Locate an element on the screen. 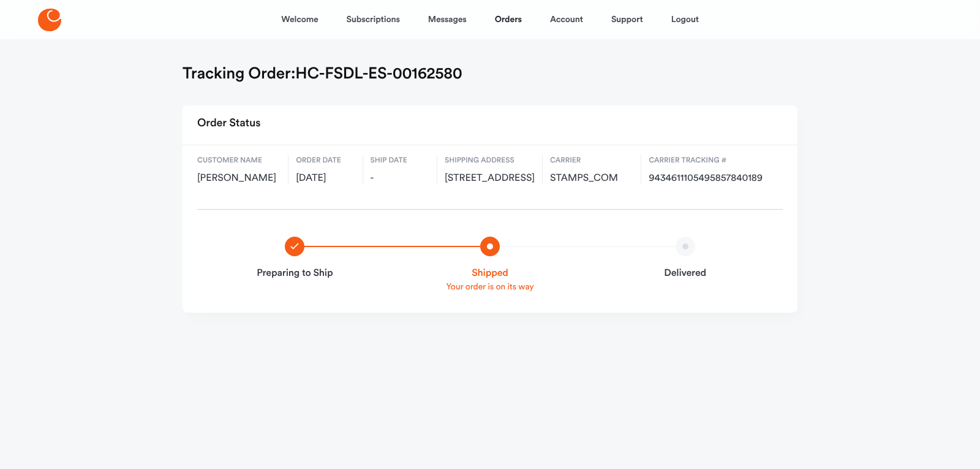  a: Subscriptions is located at coordinates (373, 19).